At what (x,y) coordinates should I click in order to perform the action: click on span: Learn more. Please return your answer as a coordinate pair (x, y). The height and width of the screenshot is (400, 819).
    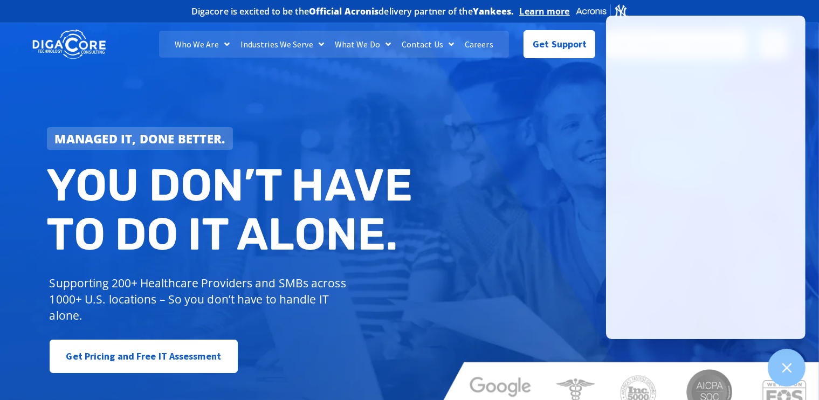
    Looking at the image, I should click on (544, 11).